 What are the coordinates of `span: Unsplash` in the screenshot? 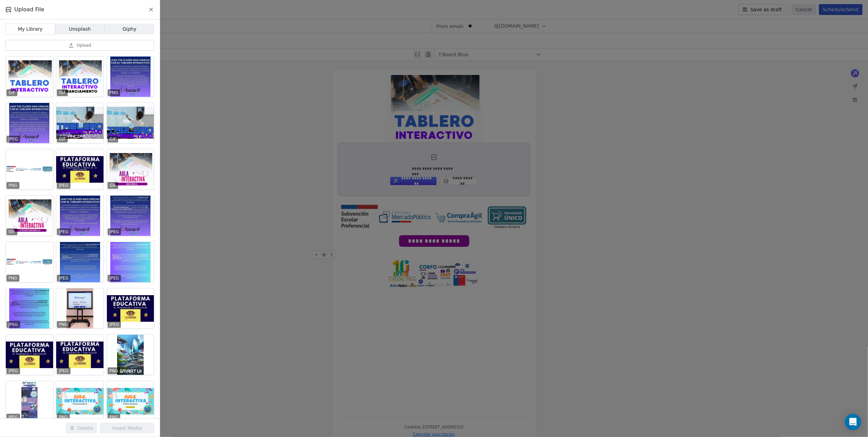 It's located at (80, 29).